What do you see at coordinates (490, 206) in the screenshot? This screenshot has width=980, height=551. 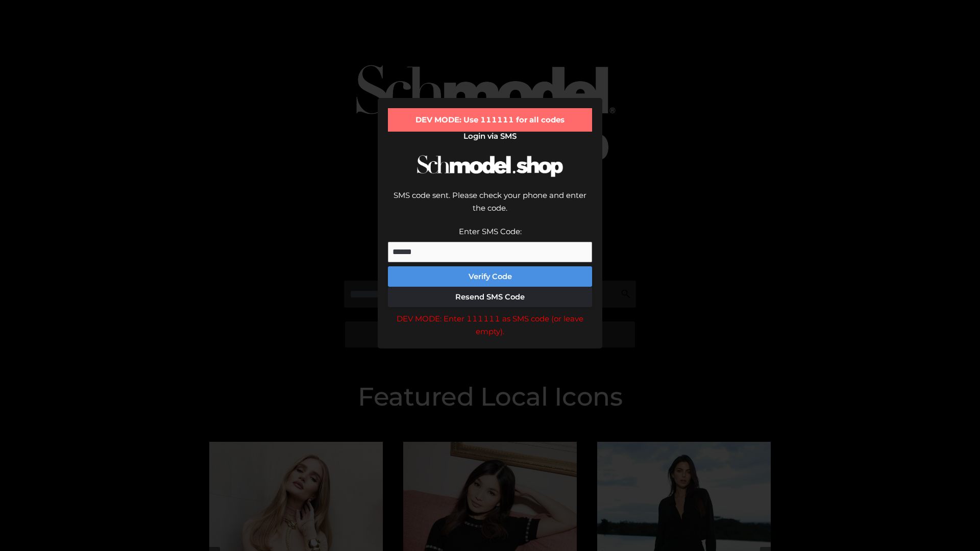 I see `div: SMS code sent. Please check your phone and enter the code.` at bounding box center [490, 206].